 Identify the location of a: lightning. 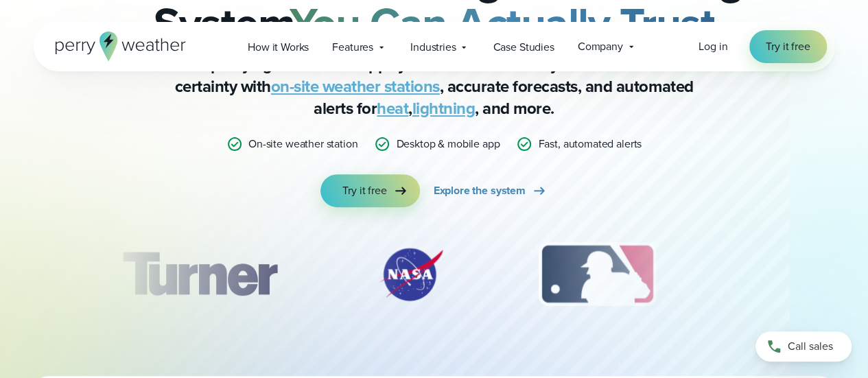
(444, 108).